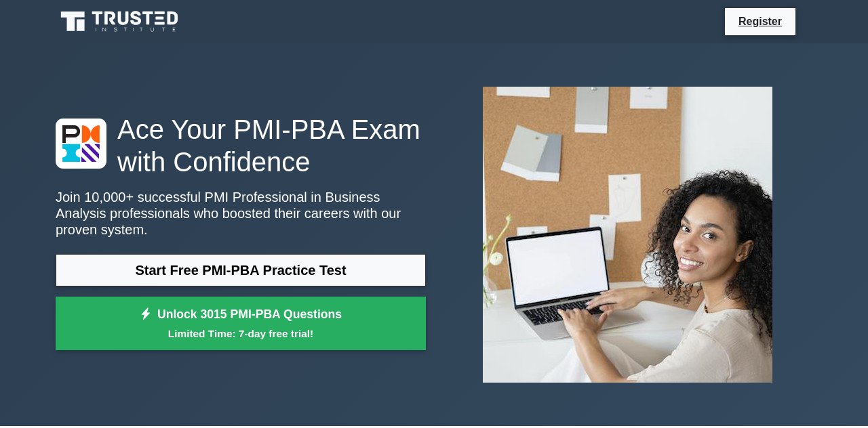  Describe the element at coordinates (241, 324) in the screenshot. I see `a: Unlock 3015 PMI-PBA QuestionsLimited Time: 7-day free trial!` at that location.